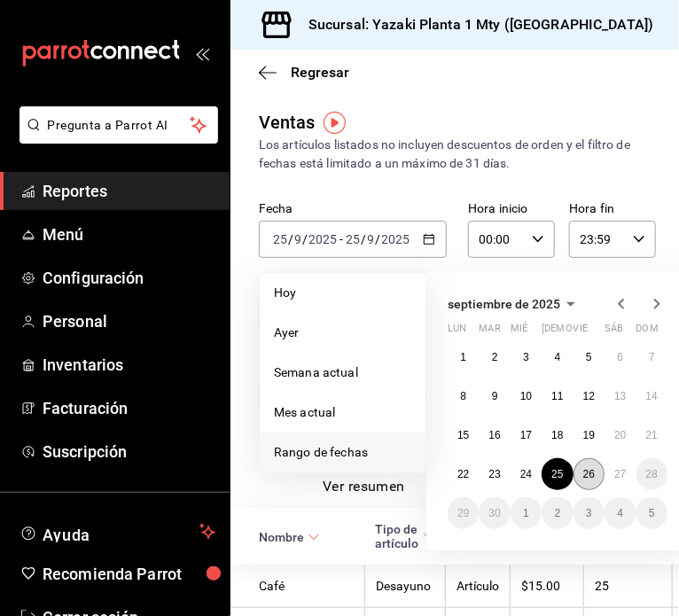  Describe the element at coordinates (588, 435) in the screenshot. I see `button: 19 de septiembre de 2025` at that location.